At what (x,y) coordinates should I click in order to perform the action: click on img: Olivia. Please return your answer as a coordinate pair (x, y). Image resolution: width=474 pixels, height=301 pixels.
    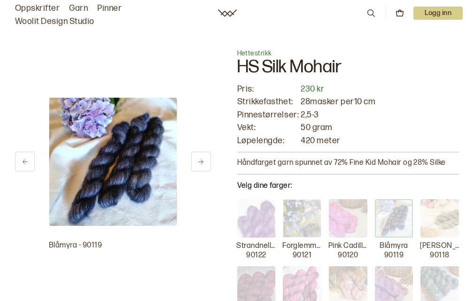
    Looking at the image, I should click on (439, 218).